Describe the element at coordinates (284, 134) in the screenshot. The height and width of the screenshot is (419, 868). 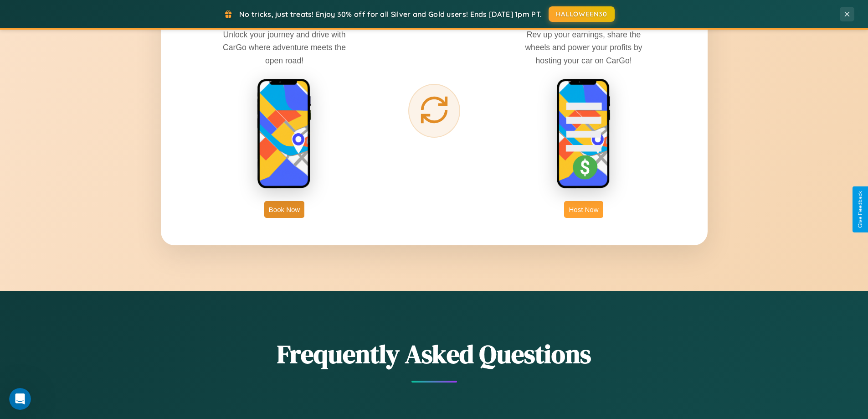
I see `img: rent phone` at that location.